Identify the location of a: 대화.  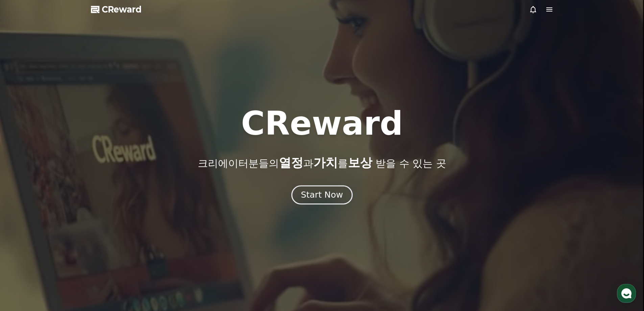
(66, 223).